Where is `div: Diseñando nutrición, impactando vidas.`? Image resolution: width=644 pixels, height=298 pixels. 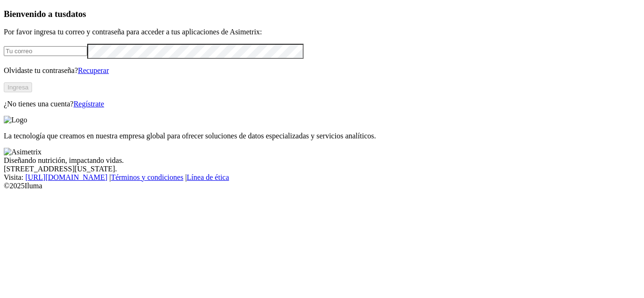
div: Diseñando nutrición, impactando vidas. is located at coordinates (322, 160).